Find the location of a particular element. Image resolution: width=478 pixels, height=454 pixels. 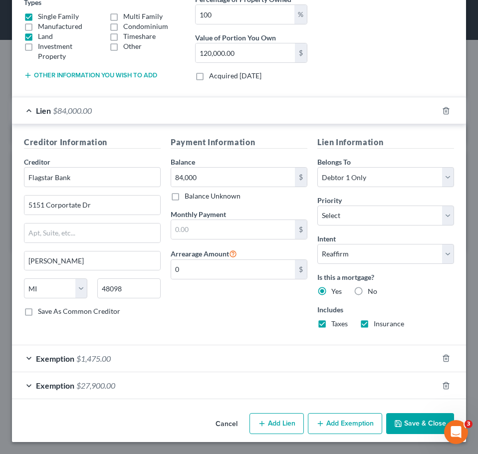

button: Add Lien is located at coordinates (277, 424).